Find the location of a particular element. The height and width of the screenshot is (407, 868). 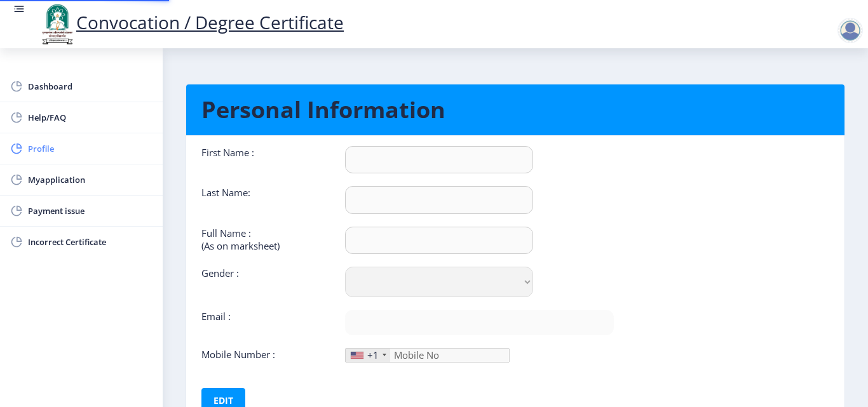

a: Convocation / Degree Certificate is located at coordinates (190, 23).